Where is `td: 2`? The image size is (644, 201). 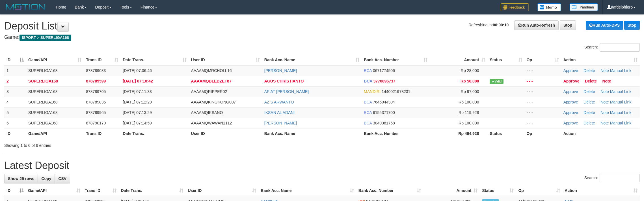
td: 2 is located at coordinates (15, 81).